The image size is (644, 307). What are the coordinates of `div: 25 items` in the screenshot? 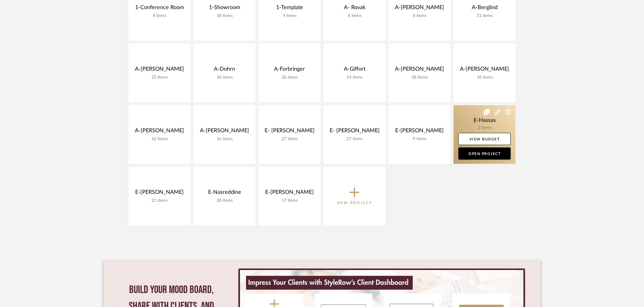 It's located at (159, 77).